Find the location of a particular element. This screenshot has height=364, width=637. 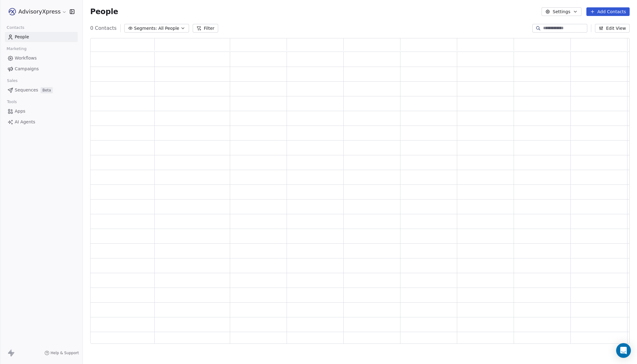

span: Campaigns is located at coordinates (27, 69).